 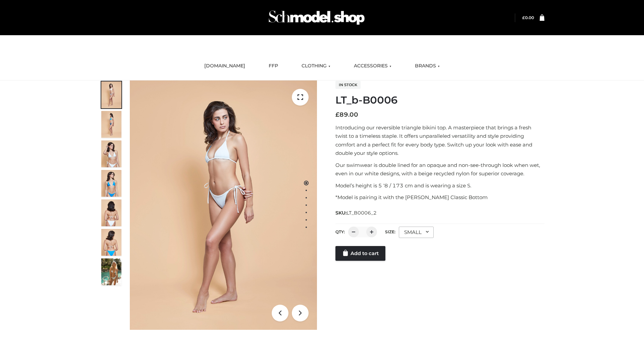 I want to click on h1: LT_b-B0006, so click(x=440, y=100).